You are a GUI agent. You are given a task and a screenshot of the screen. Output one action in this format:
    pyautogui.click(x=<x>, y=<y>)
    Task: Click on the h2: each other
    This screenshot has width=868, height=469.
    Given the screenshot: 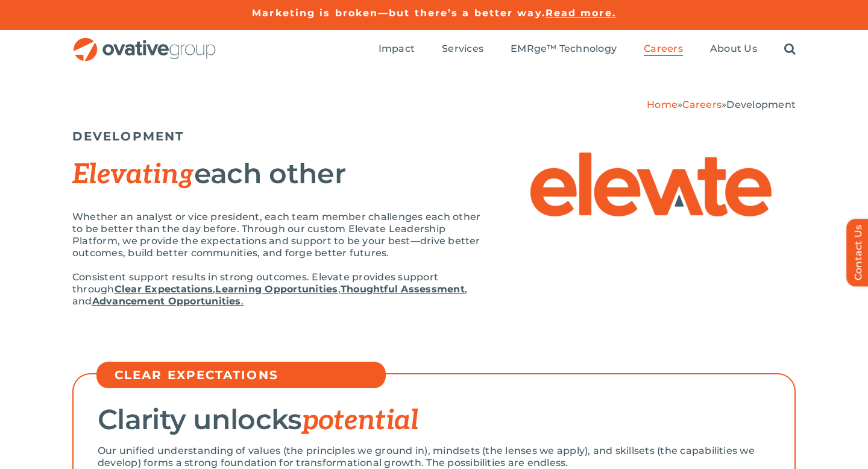 What is the action you would take?
    pyautogui.click(x=277, y=174)
    